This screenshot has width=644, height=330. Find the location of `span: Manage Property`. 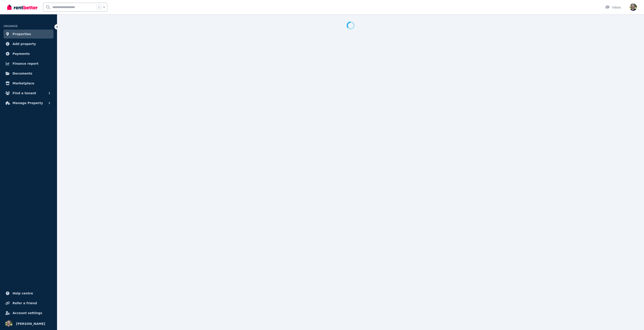

span: Manage Property is located at coordinates (27, 103).